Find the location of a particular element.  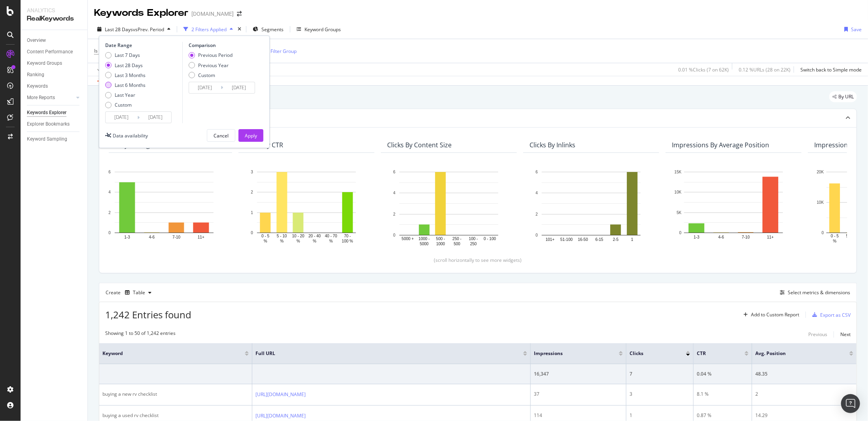

span: vs Prev. Period is located at coordinates (148, 29).